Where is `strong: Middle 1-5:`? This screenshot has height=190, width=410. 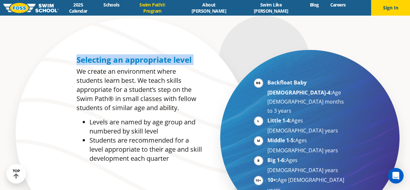 strong: Middle 1-5: is located at coordinates (281, 140).